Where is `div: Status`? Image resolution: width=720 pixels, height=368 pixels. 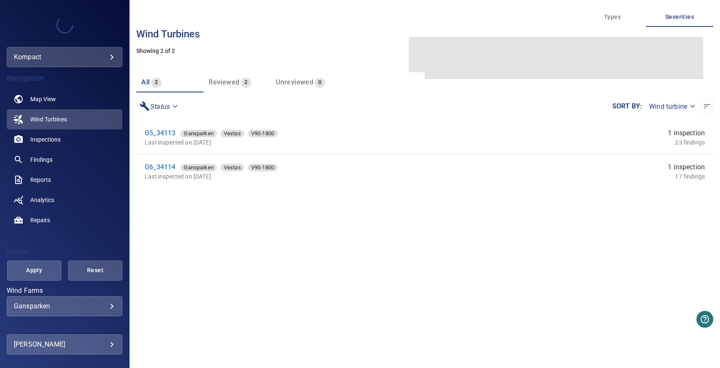 div: Status is located at coordinates (159, 106).